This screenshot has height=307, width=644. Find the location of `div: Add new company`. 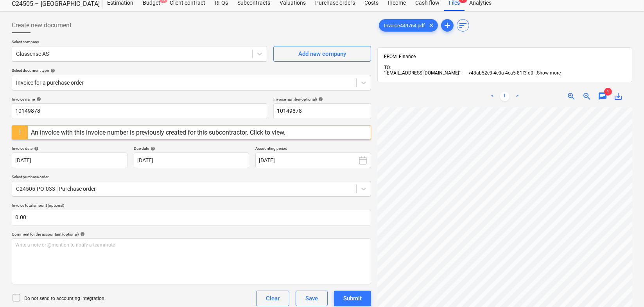

div: Add new company is located at coordinates (322, 54).